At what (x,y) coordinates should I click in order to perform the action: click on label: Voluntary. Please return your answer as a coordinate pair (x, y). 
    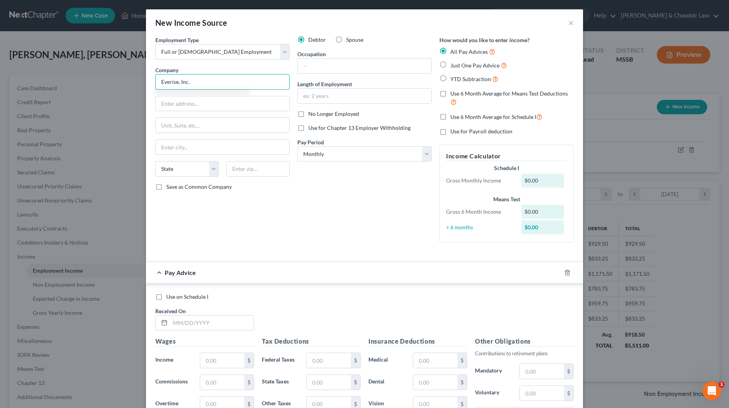
    Looking at the image, I should click on (493, 393).